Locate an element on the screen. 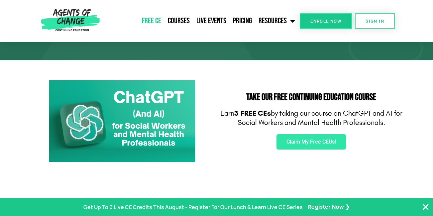 The height and width of the screenshot is (216, 433). a: Resources is located at coordinates (277, 21).